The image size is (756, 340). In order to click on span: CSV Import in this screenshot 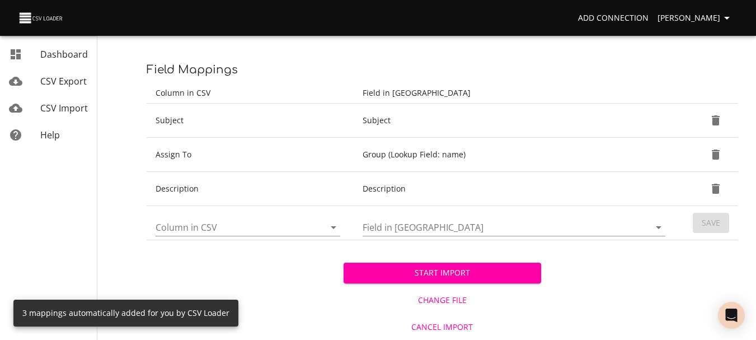, I will do `click(64, 108)`.